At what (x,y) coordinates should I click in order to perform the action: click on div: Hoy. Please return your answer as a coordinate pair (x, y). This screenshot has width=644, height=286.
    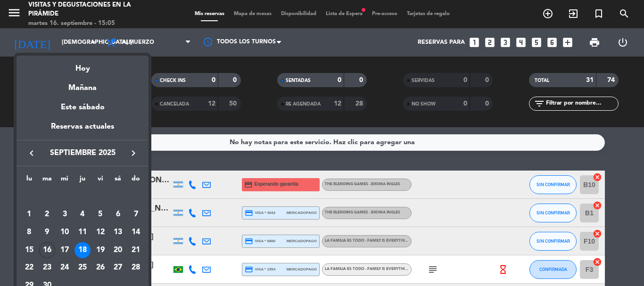
    Looking at the image, I should click on (83, 65).